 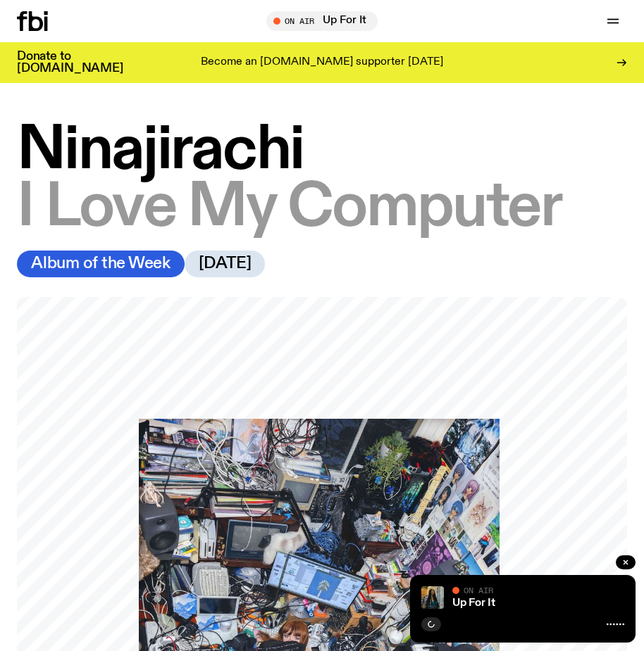 I want to click on span: Album of the Week, so click(x=101, y=264).